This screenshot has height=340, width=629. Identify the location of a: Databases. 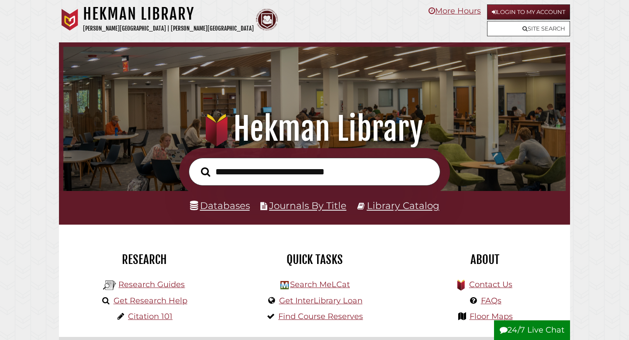
(220, 205).